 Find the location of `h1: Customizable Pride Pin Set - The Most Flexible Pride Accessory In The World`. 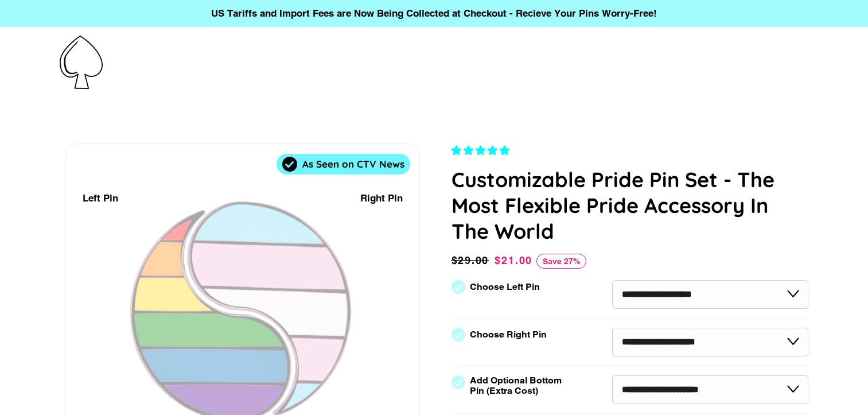

h1: Customizable Pride Pin Set - The Most Flexible Pride Accessory In The World is located at coordinates (630, 205).